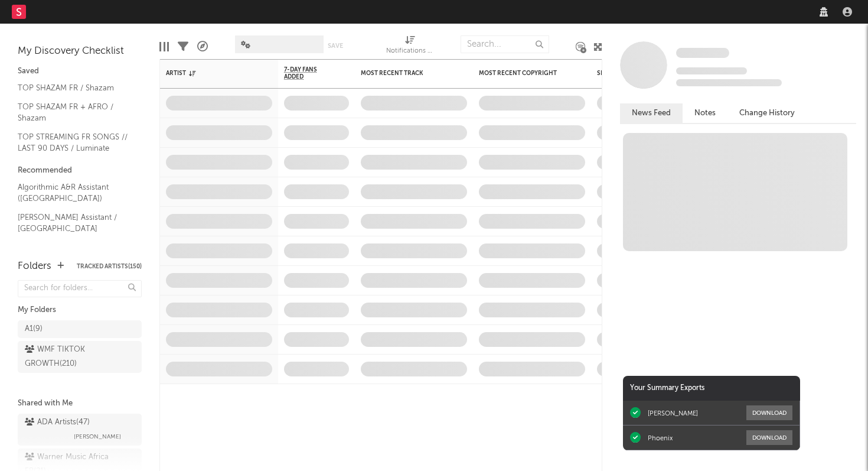  I want to click on div: Spotify Monthly Listeners, so click(641, 73).